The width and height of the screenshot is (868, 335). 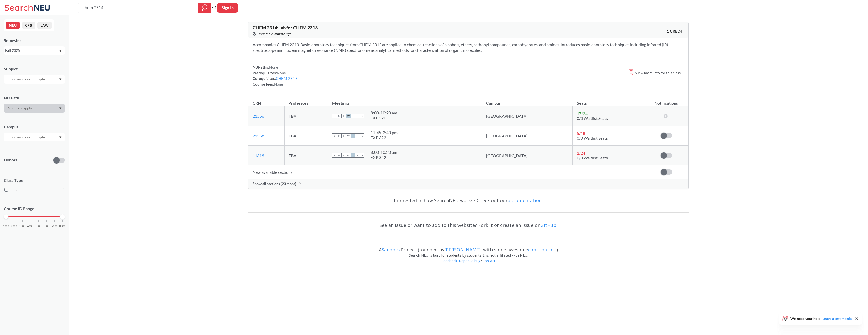 What do you see at coordinates (14, 226) in the screenshot?
I see `span: 2000` at bounding box center [14, 226].